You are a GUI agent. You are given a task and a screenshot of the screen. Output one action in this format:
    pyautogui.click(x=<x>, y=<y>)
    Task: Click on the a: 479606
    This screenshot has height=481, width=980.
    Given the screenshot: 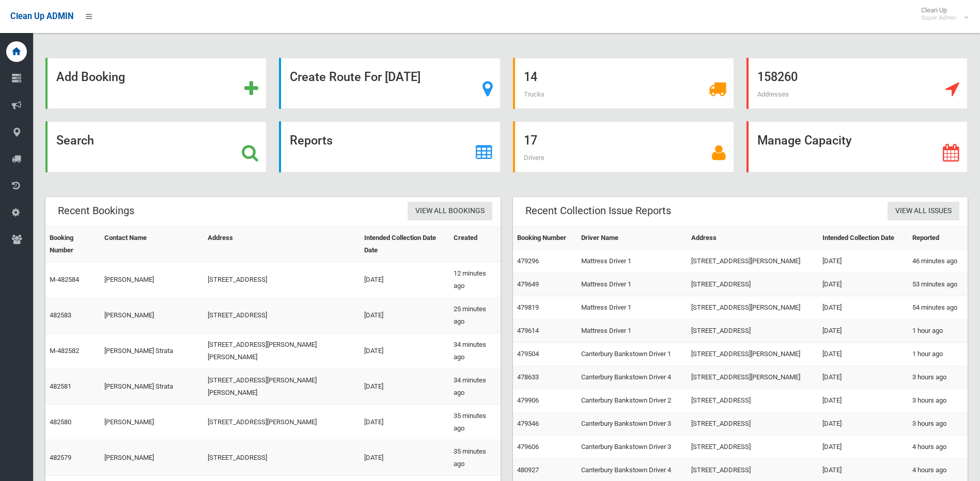 What is the action you would take?
    pyautogui.click(x=528, y=446)
    